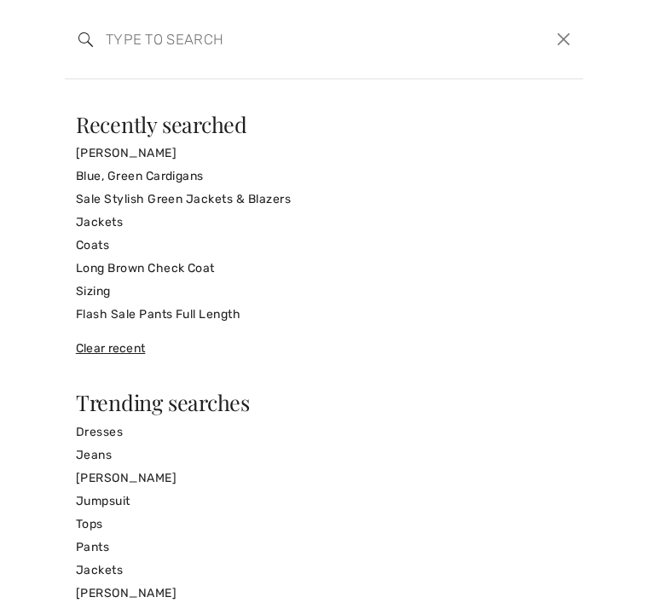  Describe the element at coordinates (324, 501) in the screenshot. I see `a: Jumpsuit` at that location.